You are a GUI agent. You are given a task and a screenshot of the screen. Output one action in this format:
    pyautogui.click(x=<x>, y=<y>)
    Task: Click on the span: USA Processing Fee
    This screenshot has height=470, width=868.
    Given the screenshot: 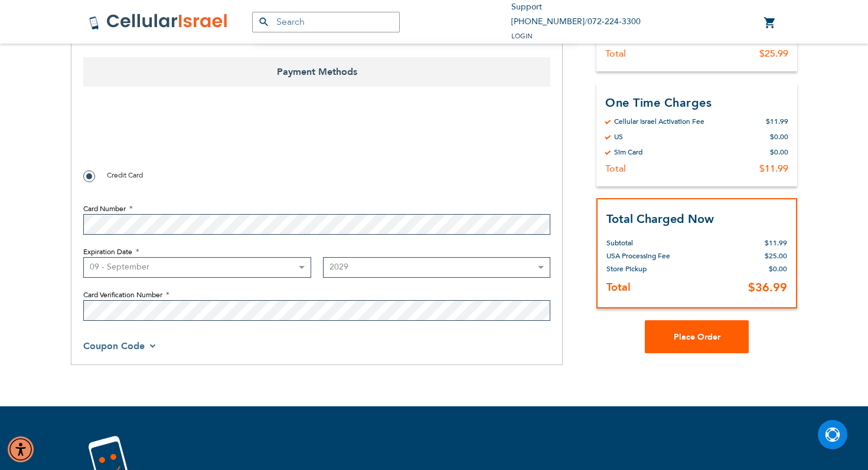 What is the action you would take?
    pyautogui.click(x=638, y=256)
    